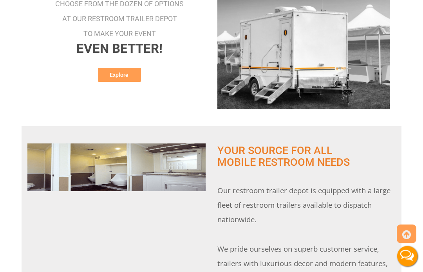 The width and height of the screenshot is (423, 272). What do you see at coordinates (119, 19) in the screenshot?
I see `p: at our restroom trailer depot` at bounding box center [119, 19].